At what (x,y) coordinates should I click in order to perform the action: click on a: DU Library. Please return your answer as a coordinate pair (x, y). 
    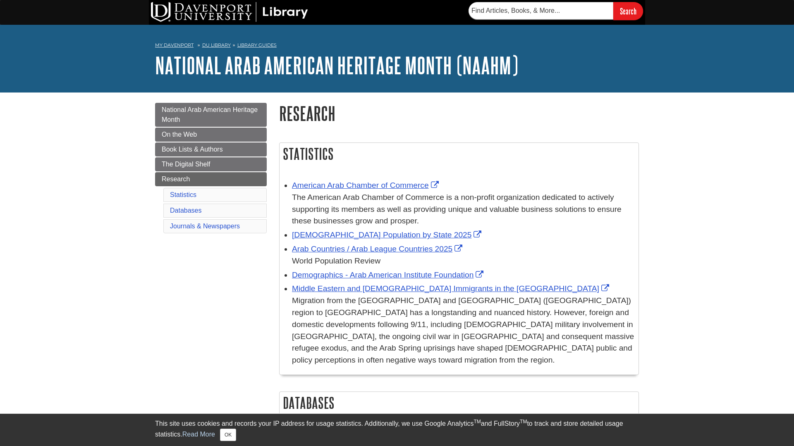
    Looking at the image, I should click on (216, 45).